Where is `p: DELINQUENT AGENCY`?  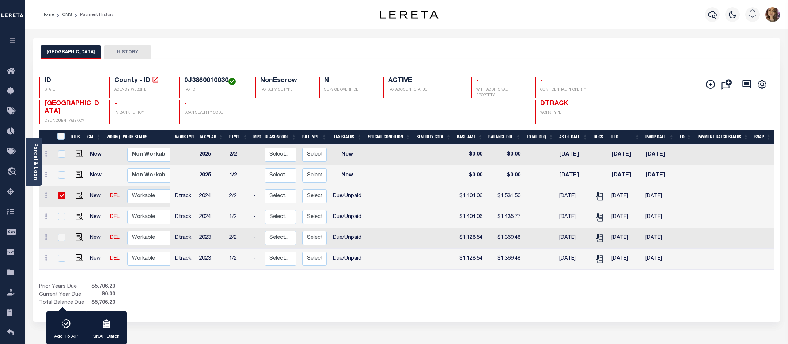 p: DELINQUENT AGENCY is located at coordinates (72, 121).